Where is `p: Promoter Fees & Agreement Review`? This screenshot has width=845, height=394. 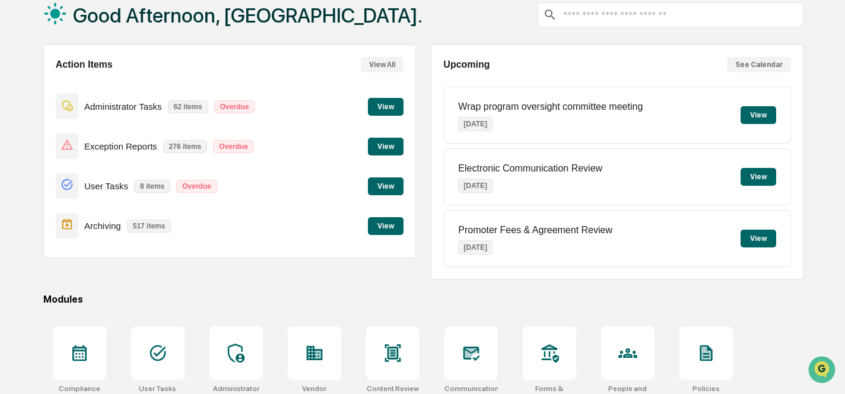 p: Promoter Fees & Agreement Review is located at coordinates (535, 230).